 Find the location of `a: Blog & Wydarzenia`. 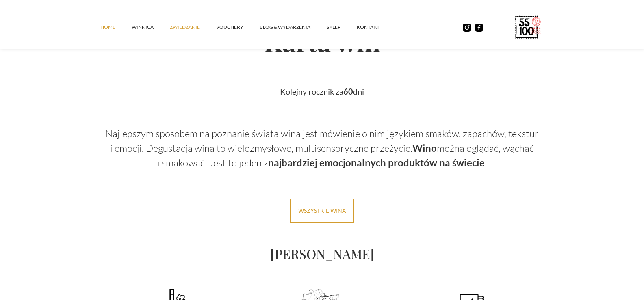

a: Blog & Wydarzenia is located at coordinates (293, 27).